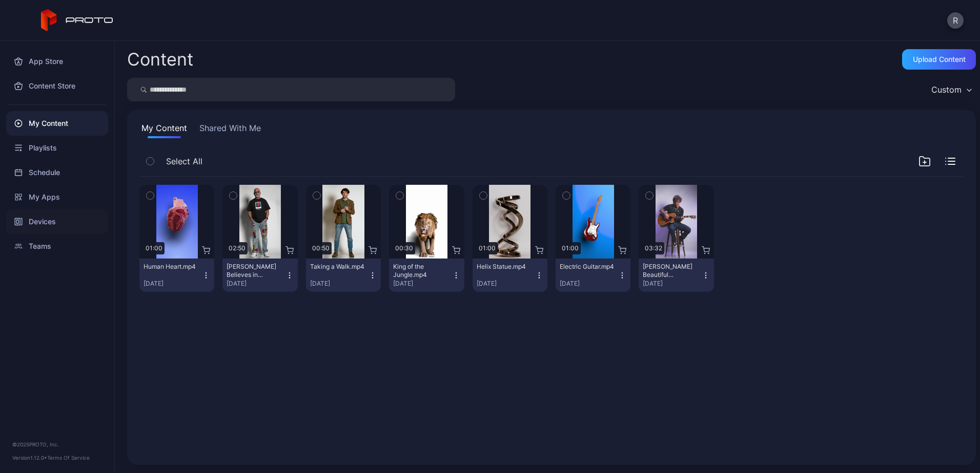  What do you see at coordinates (57, 197) in the screenshot?
I see `div: My Apps` at bounding box center [57, 197].